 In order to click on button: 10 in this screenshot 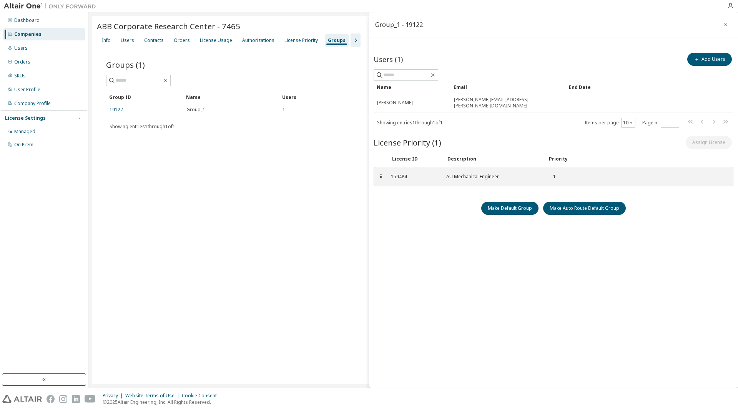, I will do `click(628, 123)`.